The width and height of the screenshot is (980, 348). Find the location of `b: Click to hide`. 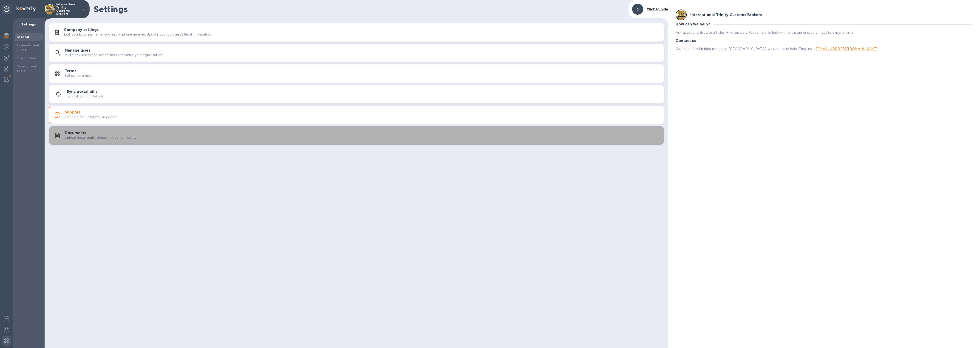

b: Click to hide is located at coordinates (657, 9).